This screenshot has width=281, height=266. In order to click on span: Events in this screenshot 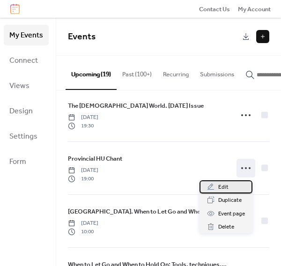, I will do `click(82, 37)`.